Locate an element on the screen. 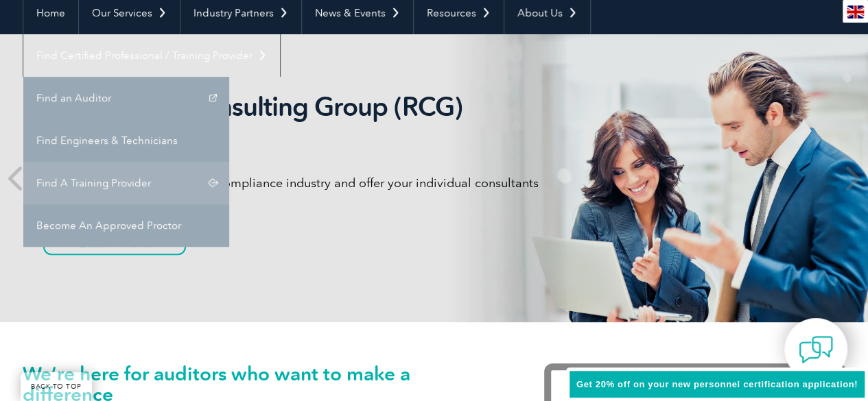  a: Find A Training Provider is located at coordinates (126, 183).